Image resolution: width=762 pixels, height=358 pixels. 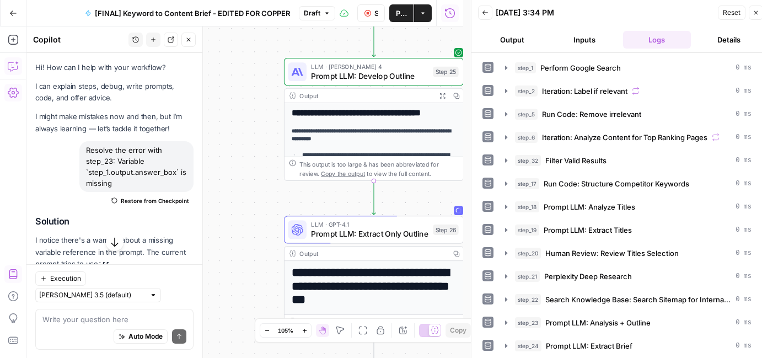 I want to click on p: Hi! How can I help with your workflow?, so click(x=114, y=67).